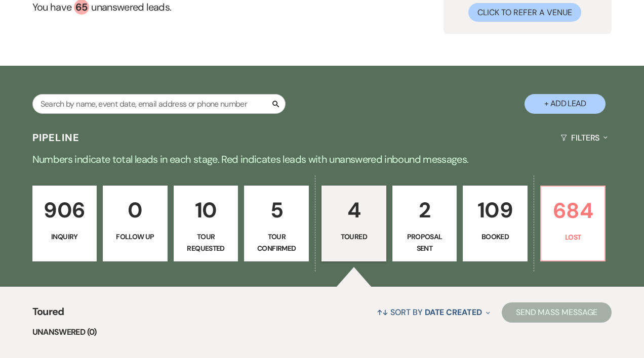 The width and height of the screenshot is (644, 358). I want to click on a: 906Inquiry, so click(65, 224).